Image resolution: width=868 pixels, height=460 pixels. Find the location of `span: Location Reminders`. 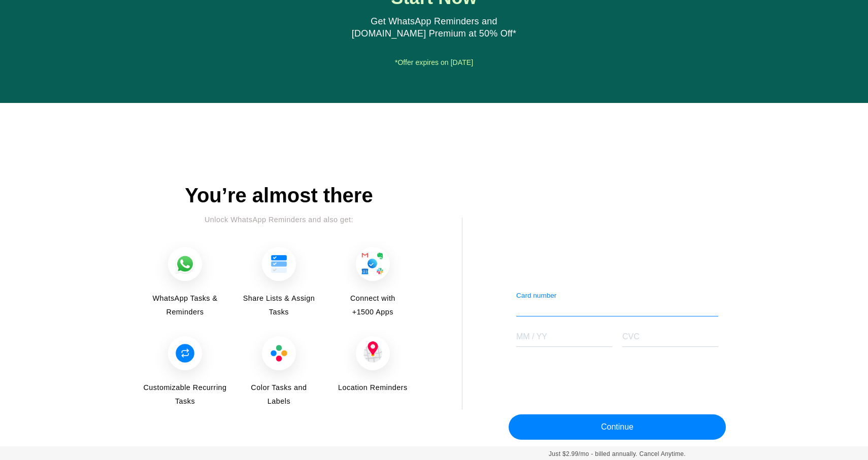

span: Location Reminders is located at coordinates (373, 387).